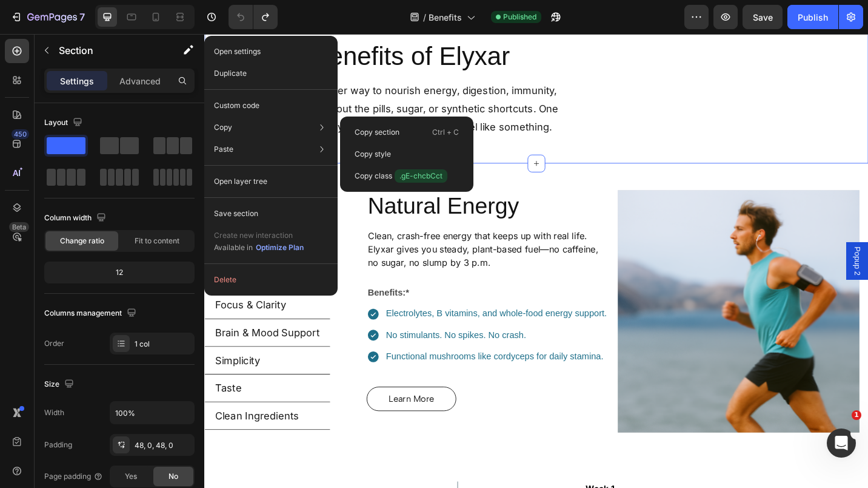  Describe the element at coordinates (82, 241) in the screenshot. I see `span: Change ratio` at that location.